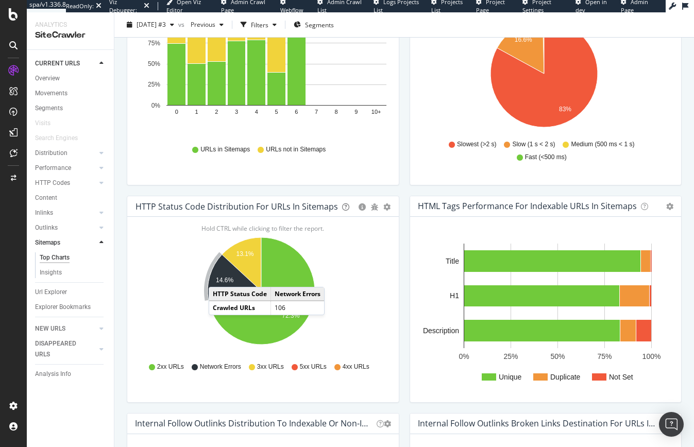 Image resolution: width=694 pixels, height=447 pixels. What do you see at coordinates (527, 206) in the screenshot?
I see `h4: HTML Tags Performance for Indexable URLs in Sitemaps` at bounding box center [527, 206].